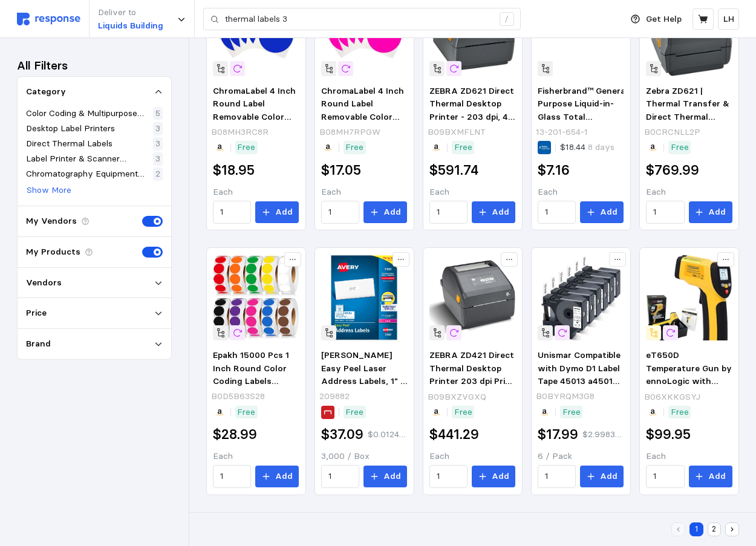  Describe the element at coordinates (557, 434) in the screenshot. I see `h2: $17.99` at that location.